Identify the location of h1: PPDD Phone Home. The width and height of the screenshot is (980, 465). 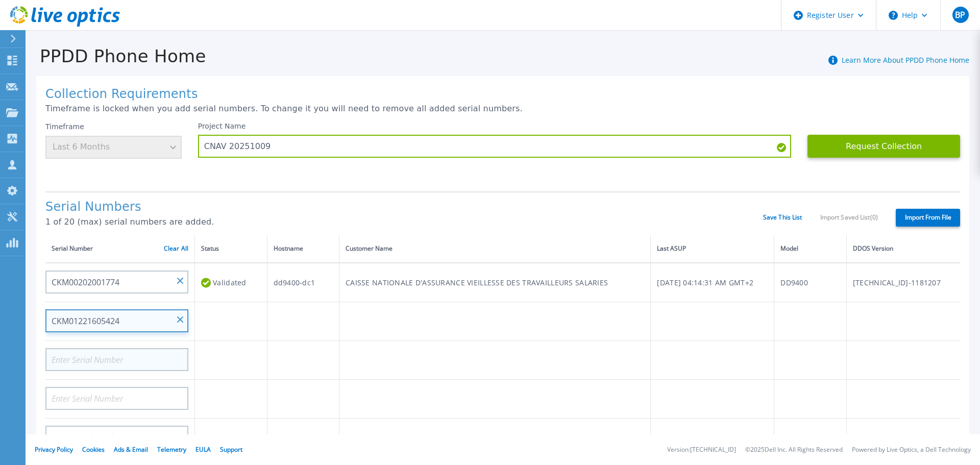
(115, 56).